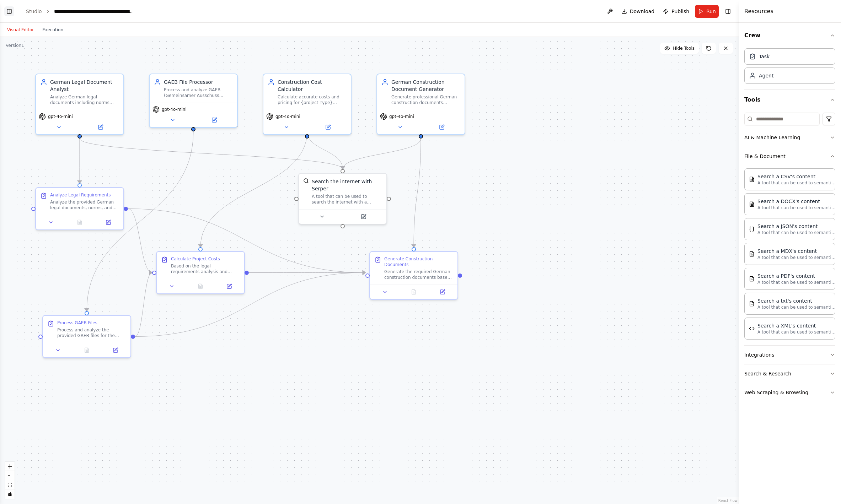  What do you see at coordinates (211, 154) in the screenshot?
I see `g: Edge from 55dfe935-1ab7-4b9c-b2e1-b3ae3af8abf2 to 0deee1a4-75e4-40af-ae21-01617c339be0` at bounding box center [211, 154].